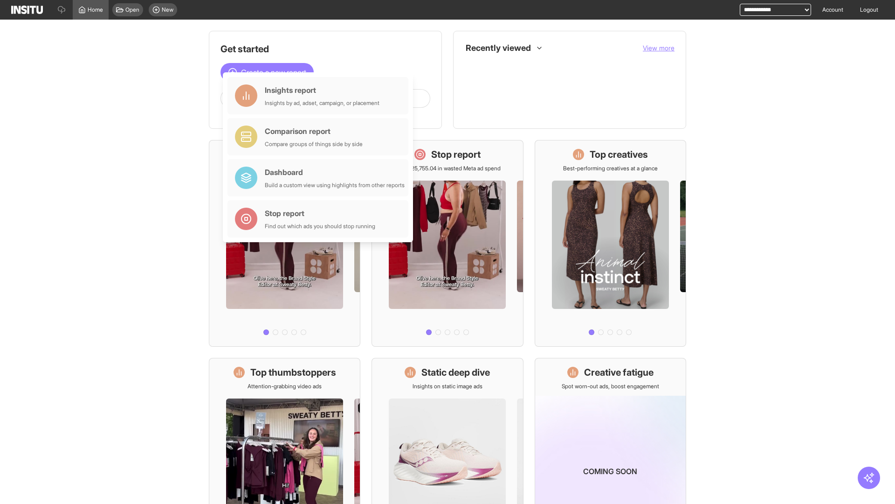 The width and height of the screenshot is (895, 504). Describe the element at coordinates (326, 49) in the screenshot. I see `h1: Get started` at that location.